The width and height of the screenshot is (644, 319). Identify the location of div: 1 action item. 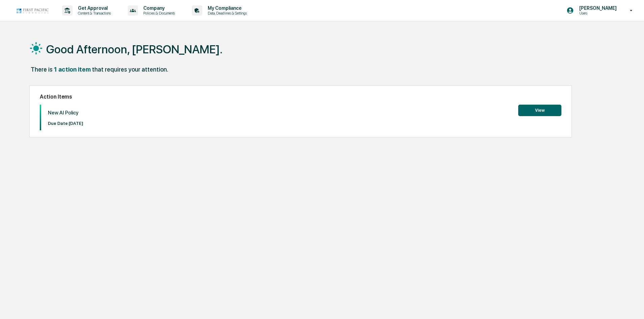
(72, 69).